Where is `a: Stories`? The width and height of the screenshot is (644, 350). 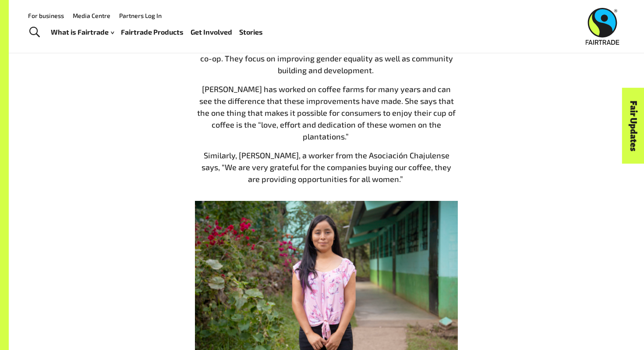 a: Stories is located at coordinates (251, 32).